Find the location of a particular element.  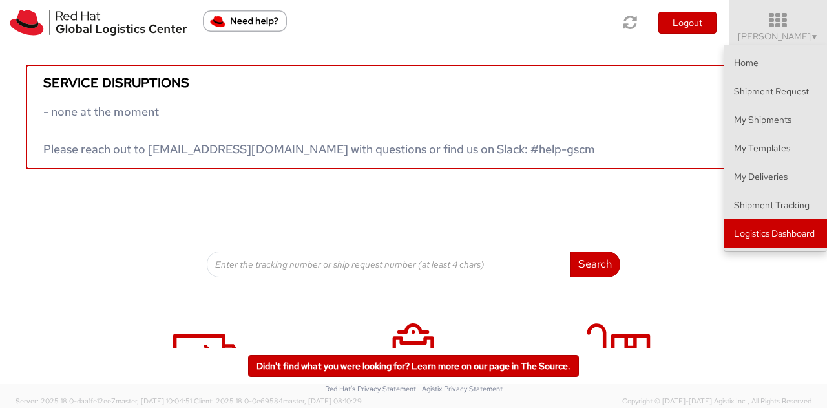

a: Didn't find what you were looking for? Learn more on our page in The Source. is located at coordinates (413, 366).